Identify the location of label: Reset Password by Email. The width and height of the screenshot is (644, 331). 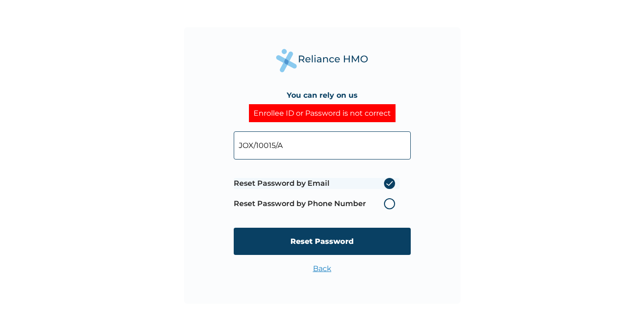
(317, 183).